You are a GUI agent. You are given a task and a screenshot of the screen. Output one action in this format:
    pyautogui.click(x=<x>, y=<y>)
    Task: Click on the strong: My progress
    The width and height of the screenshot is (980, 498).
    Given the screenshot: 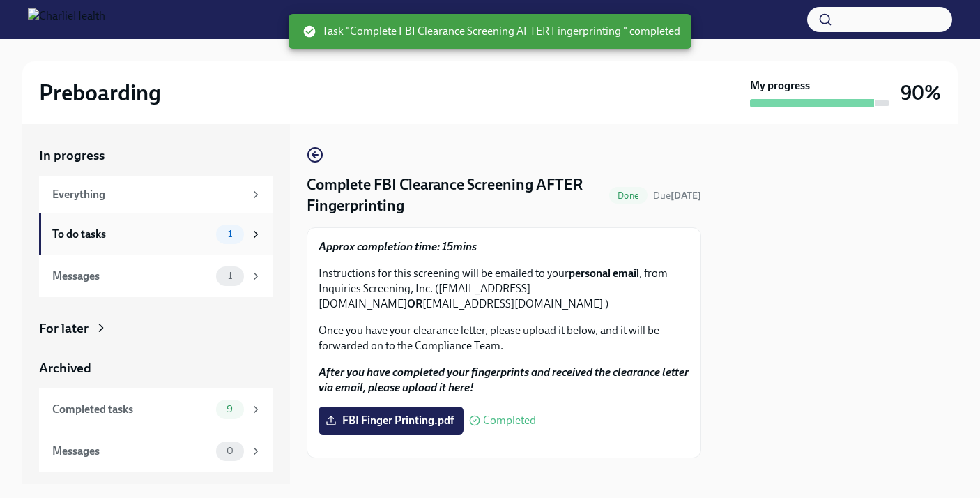 What is the action you would take?
    pyautogui.click(x=780, y=86)
    